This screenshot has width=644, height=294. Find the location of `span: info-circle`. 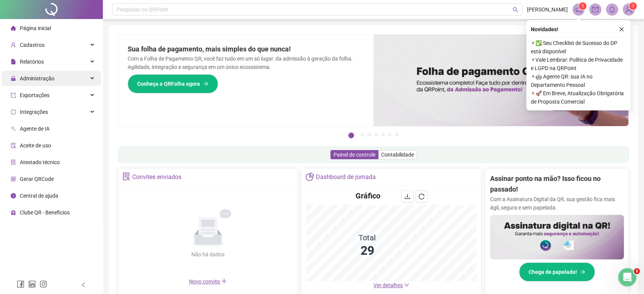

span: info-circle is located at coordinates (13, 196).